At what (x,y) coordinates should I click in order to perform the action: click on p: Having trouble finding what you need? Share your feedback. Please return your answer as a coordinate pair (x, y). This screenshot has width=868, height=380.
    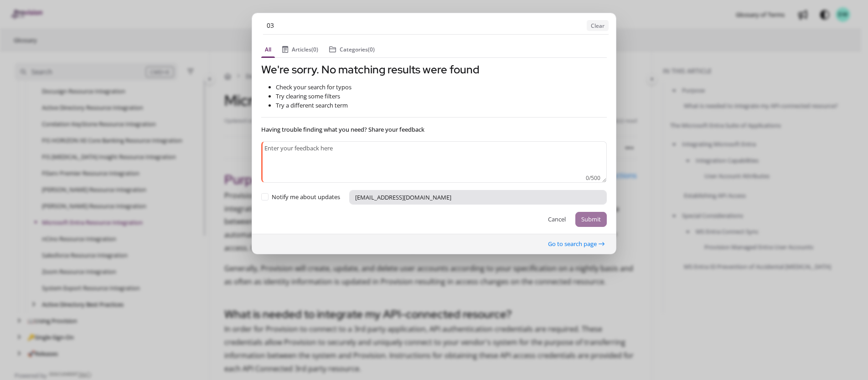
    Looking at the image, I should click on (434, 130).